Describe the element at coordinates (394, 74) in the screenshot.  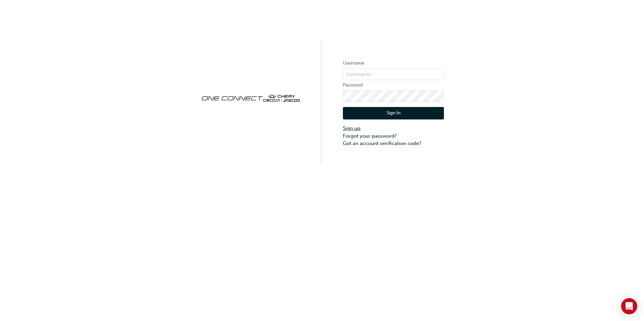
I see `input: Username` at that location.